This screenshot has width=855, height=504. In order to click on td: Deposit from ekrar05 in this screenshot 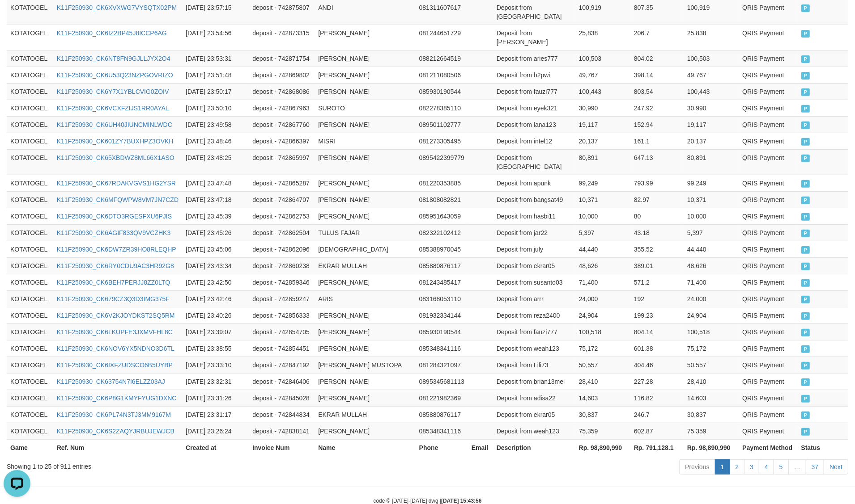, I will do `click(534, 266)`.